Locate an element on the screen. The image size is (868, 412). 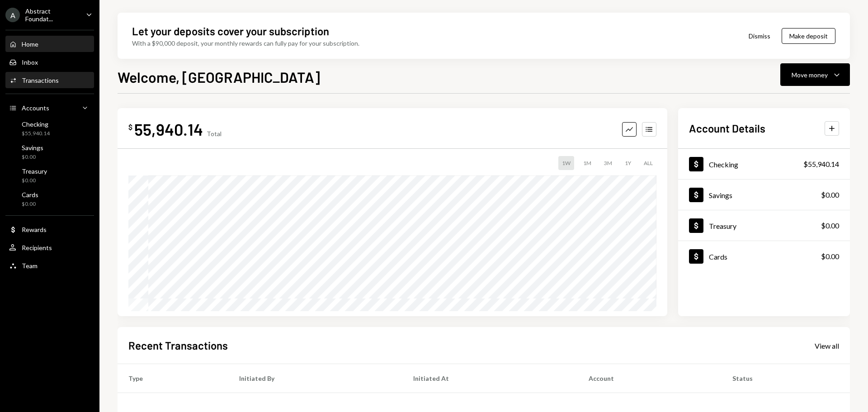
div: ALL is located at coordinates (648, 163).